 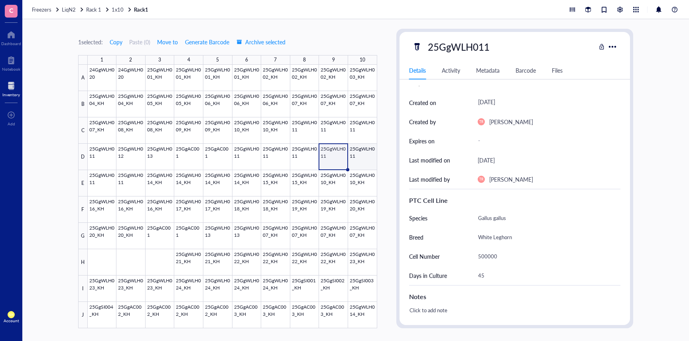 I want to click on a: LiqN2, so click(x=73, y=10).